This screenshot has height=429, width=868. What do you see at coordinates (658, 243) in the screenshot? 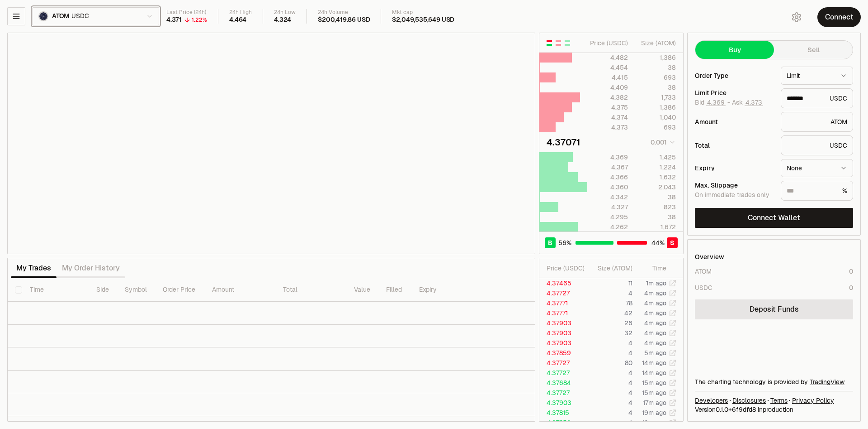
I see `span: 44 %` at bounding box center [658, 243].